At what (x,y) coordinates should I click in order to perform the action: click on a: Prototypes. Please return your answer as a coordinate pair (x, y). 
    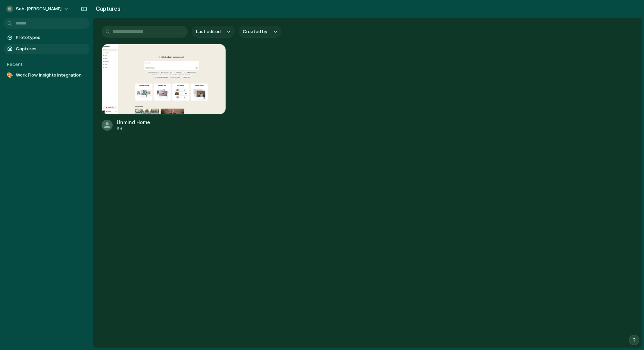
    Looking at the image, I should click on (47, 37).